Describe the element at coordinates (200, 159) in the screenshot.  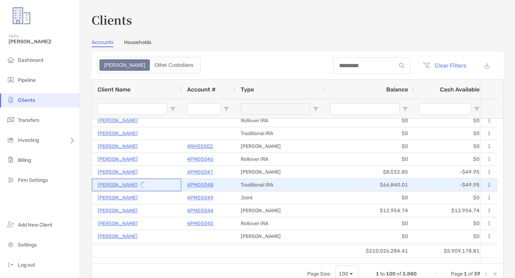
I see `a: 4PM05046` at that location.